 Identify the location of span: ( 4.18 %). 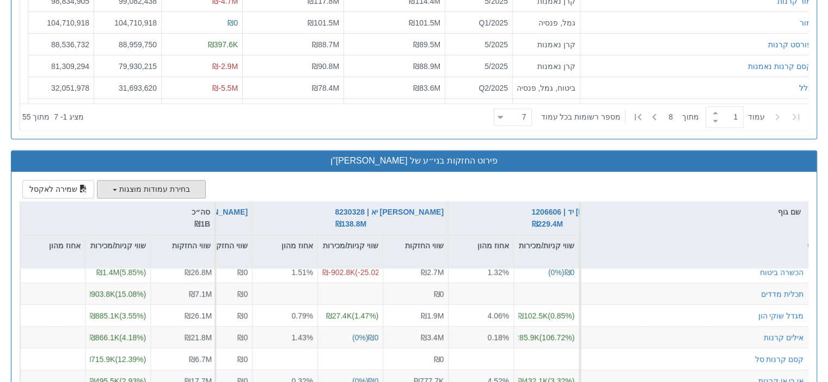
(118, 338).